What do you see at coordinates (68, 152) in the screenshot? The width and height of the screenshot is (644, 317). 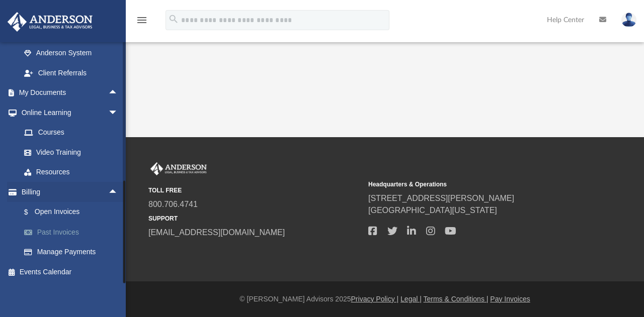 I see `a: Video Training` at bounding box center [68, 152].